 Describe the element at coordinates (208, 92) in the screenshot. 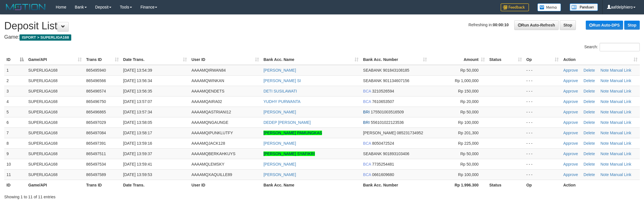

I see `span: AAAAMQENDETS` at that location.